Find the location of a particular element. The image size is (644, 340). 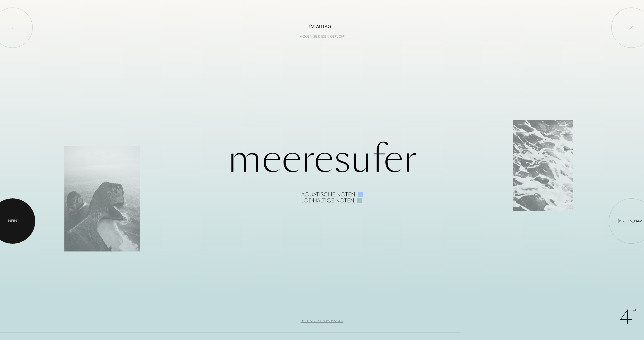

div: Meeresufer is located at coordinates (322, 170).